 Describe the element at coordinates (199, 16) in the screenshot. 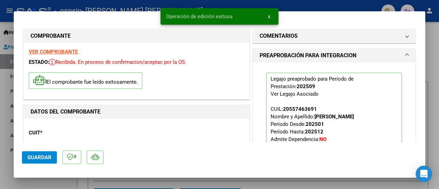

I see `span: Operación de edición exitosa` at that location.